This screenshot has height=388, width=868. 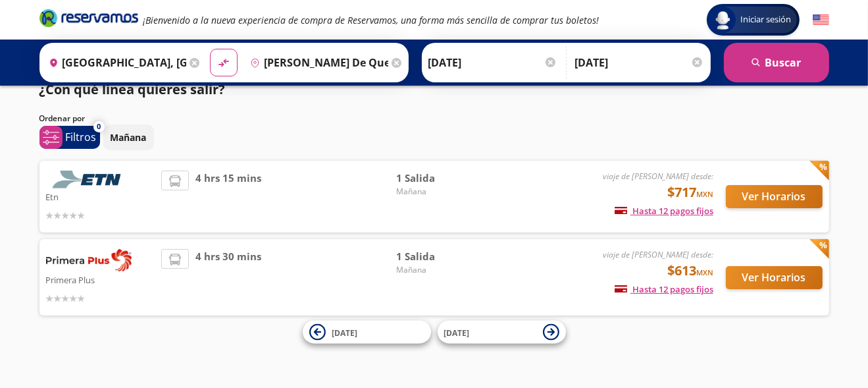 What do you see at coordinates (228, 196) in the screenshot?
I see `span: 4 hrs 15 mins` at bounding box center [228, 196].